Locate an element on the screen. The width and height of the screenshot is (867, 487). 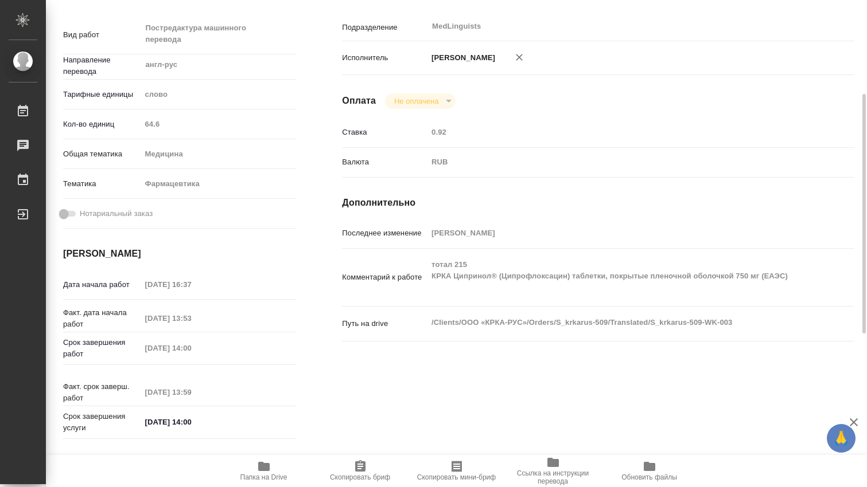
span: Обновить файлы is located at coordinates (649, 478).